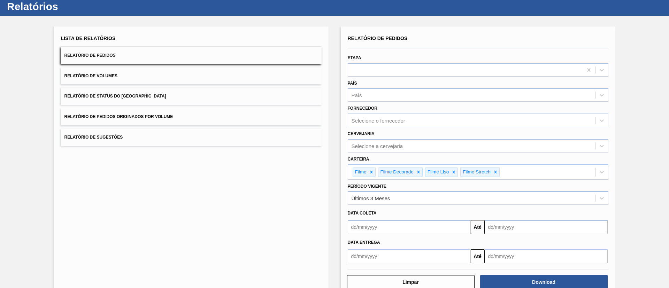  Describe the element at coordinates (360, 172) in the screenshot. I see `div: Filme` at that location.